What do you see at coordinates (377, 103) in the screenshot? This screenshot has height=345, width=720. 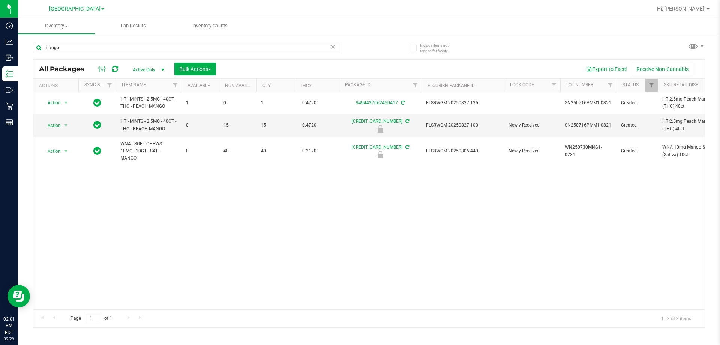 I see `a: 9494437062450417` at bounding box center [377, 103].